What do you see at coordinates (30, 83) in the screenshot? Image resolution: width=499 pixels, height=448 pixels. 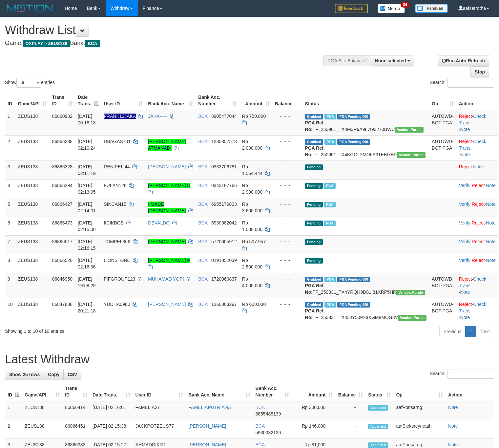 I see `label: Show entries` at bounding box center [30, 83].